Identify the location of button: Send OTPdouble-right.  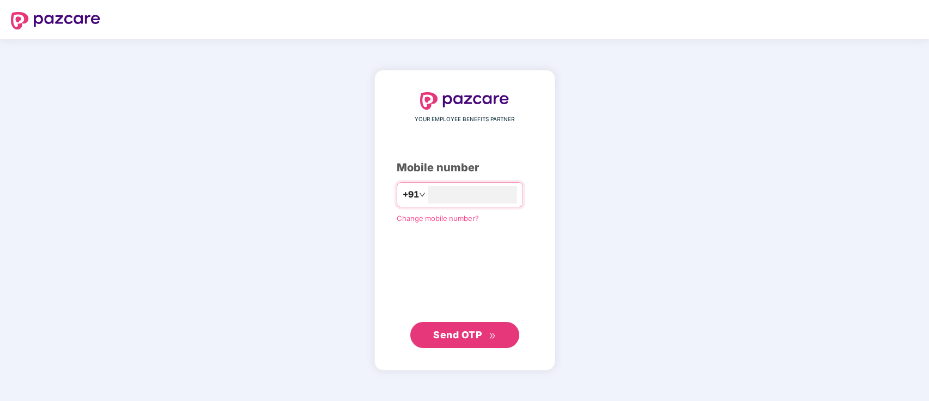
(465, 335).